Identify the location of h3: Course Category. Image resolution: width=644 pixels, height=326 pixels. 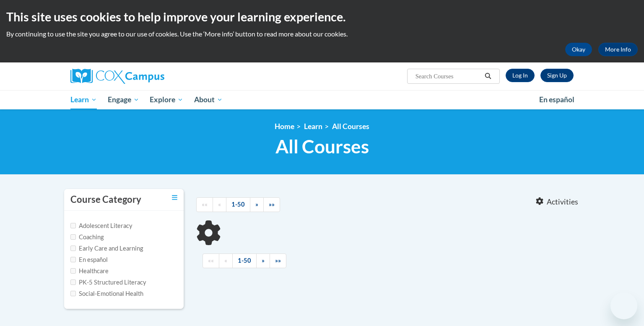
(106, 199).